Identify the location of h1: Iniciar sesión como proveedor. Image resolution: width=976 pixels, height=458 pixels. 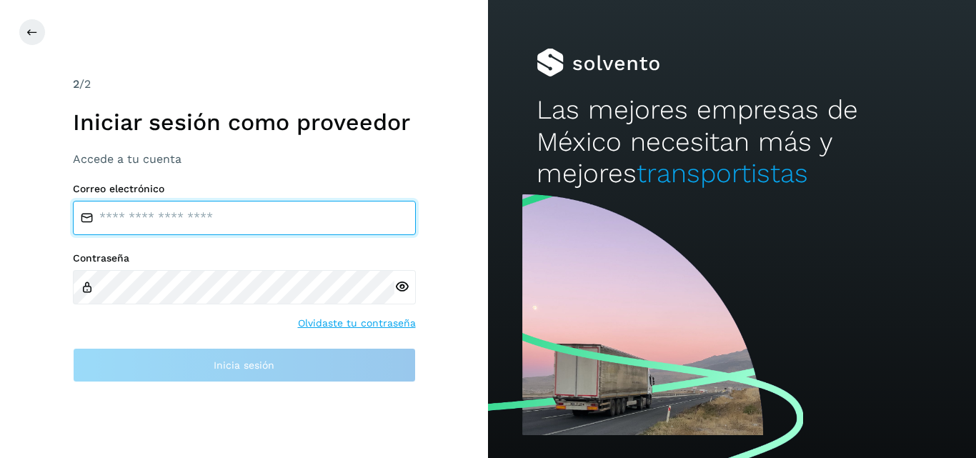
(244, 122).